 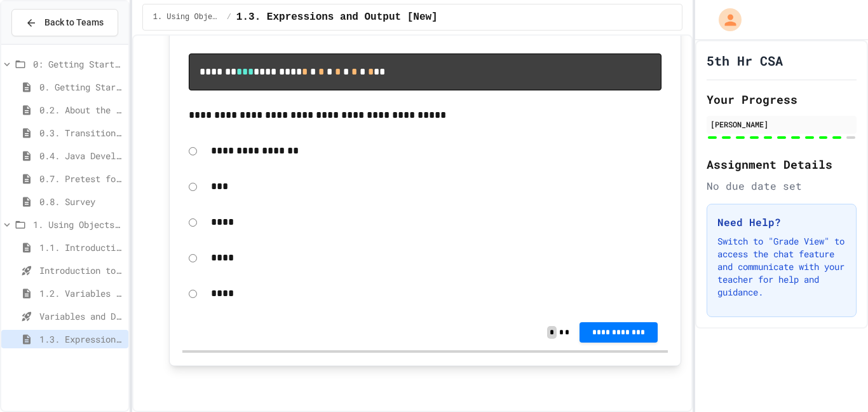 What do you see at coordinates (82, 270) in the screenshot?
I see `span: Introduction to Algorithms, Programming, and Compilers` at bounding box center [82, 270].